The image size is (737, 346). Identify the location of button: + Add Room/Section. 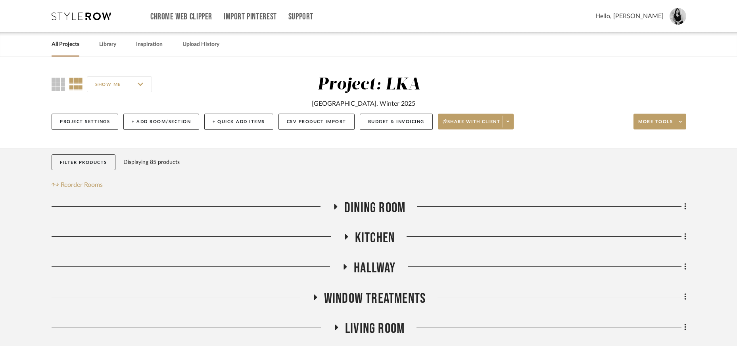
(161, 122).